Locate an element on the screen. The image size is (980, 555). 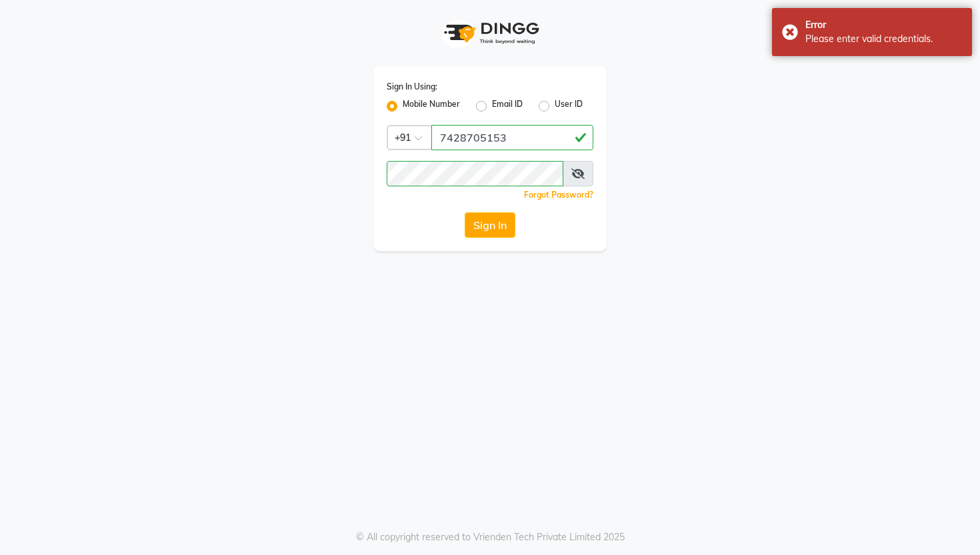
label: Email ID is located at coordinates (507, 106).